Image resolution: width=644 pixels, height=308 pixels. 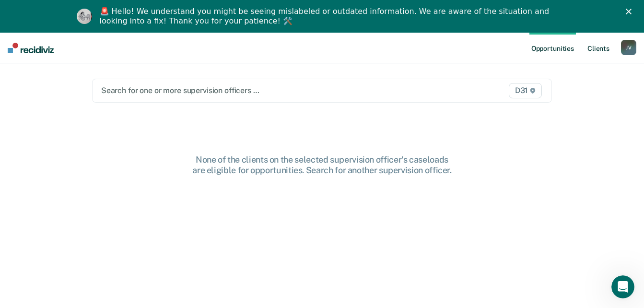 What do you see at coordinates (598, 48) in the screenshot?
I see `a: Clients` at bounding box center [598, 48].